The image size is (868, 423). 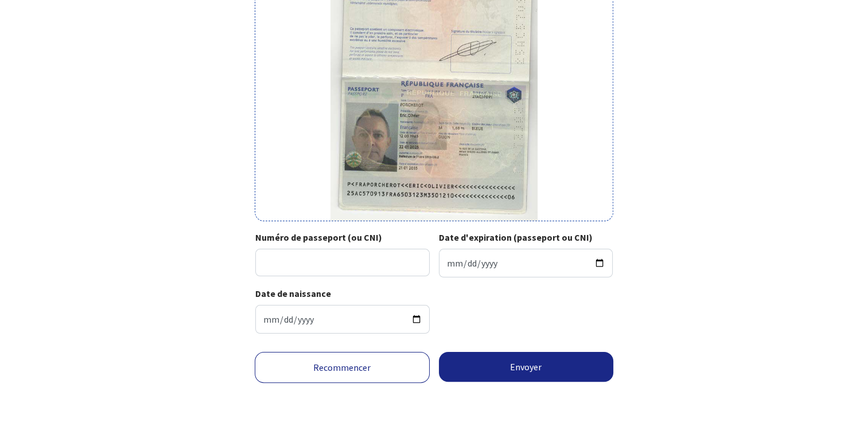 What do you see at coordinates (516, 238) in the screenshot?
I see `strong: Date d'expiration (passeport ou CNI)` at bounding box center [516, 238].